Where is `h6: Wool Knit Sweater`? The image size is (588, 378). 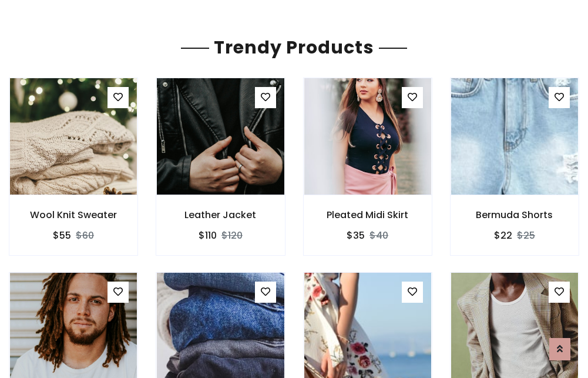
h6: Wool Knit Sweater is located at coordinates (73, 215).